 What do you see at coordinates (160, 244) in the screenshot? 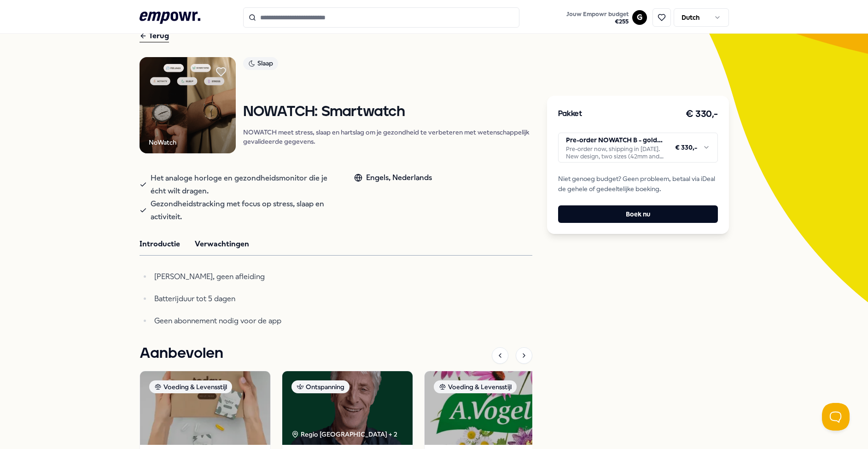
I see `button: Introductie` at bounding box center [160, 244].